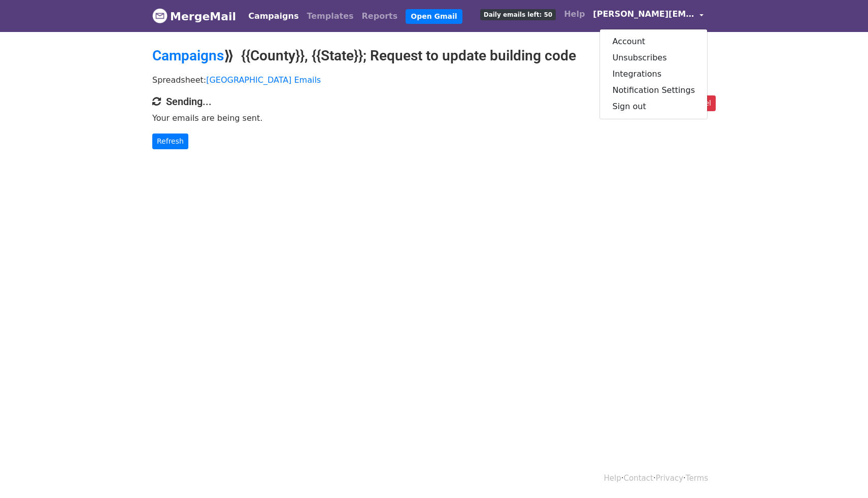 Image resolution: width=868 pixels, height=498 pixels. What do you see at coordinates (380, 16) in the screenshot?
I see `a: Reports` at bounding box center [380, 16].